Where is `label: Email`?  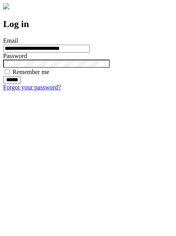 label: Email is located at coordinates (11, 40).